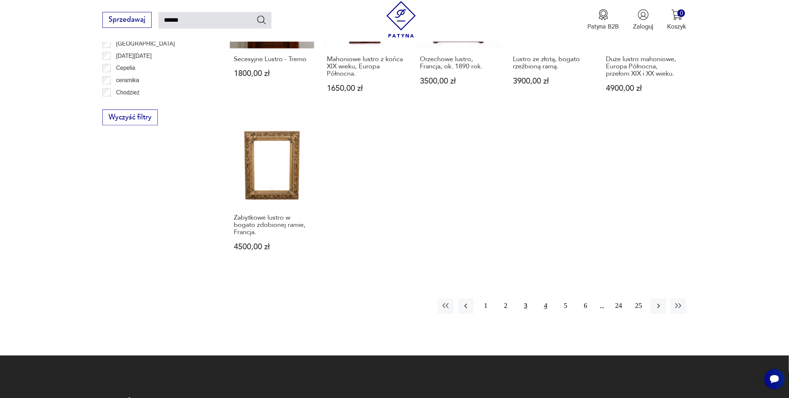 Image resolution: width=789 pixels, height=398 pixels. What do you see at coordinates (458, 81) in the screenshot?
I see `p: 3500,00 zł` at bounding box center [458, 81].